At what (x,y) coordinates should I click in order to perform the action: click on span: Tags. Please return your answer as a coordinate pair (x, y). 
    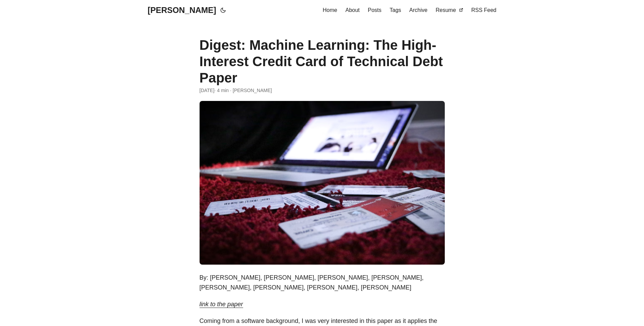
    Looking at the image, I should click on (395, 10).